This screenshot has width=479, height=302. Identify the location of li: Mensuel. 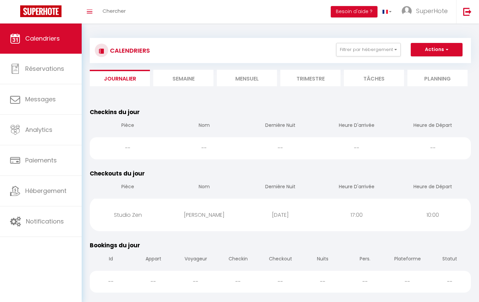
(247, 78).